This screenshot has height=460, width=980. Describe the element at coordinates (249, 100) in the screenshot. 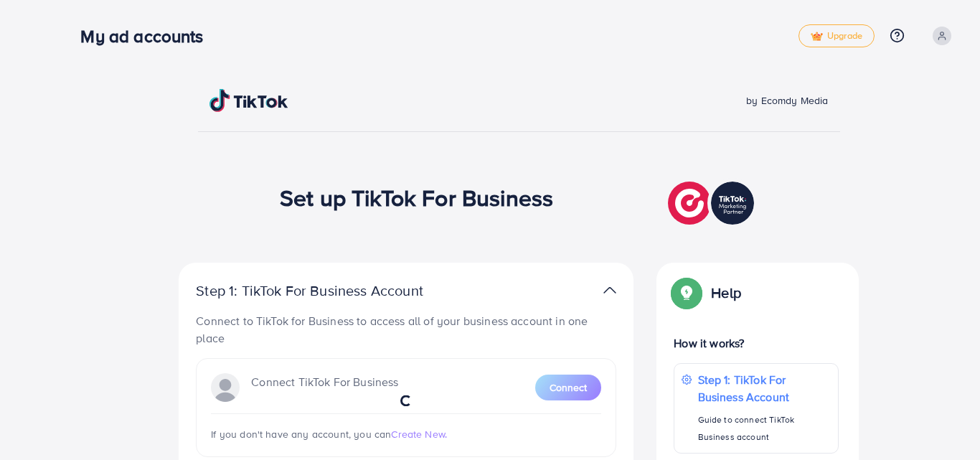

I see `img: TikTok` at that location.